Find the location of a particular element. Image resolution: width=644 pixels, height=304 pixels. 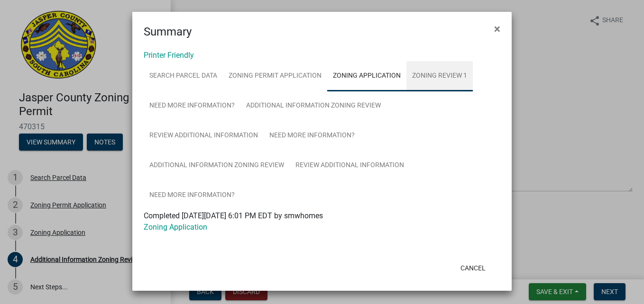

button: Close is located at coordinates (497, 29).